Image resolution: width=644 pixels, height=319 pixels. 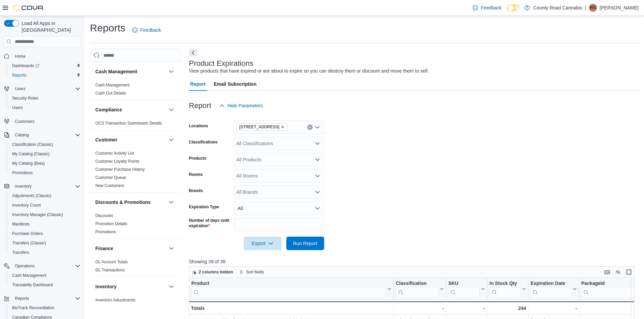 I want to click on a: My Catalog (Beta), so click(x=29, y=164).